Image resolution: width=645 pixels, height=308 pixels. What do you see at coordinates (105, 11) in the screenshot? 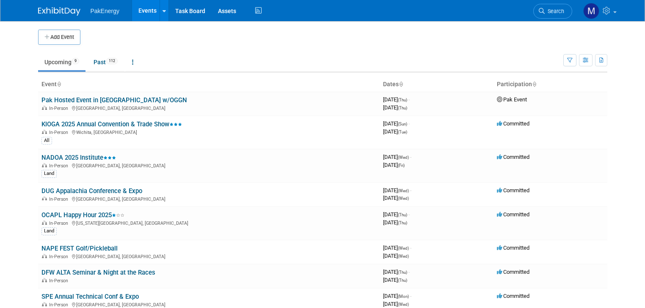
I see `span: PakEnergy` at bounding box center [105, 11].